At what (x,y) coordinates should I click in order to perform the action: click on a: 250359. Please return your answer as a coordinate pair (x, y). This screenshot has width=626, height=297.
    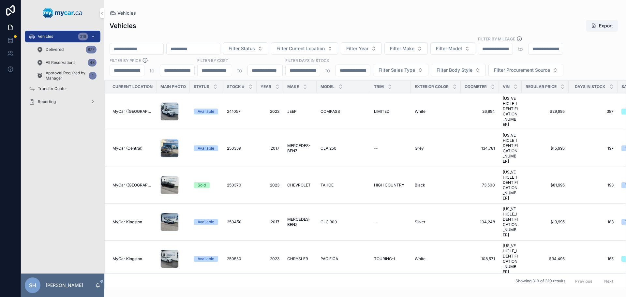
    Looking at the image, I should click on (239, 148).